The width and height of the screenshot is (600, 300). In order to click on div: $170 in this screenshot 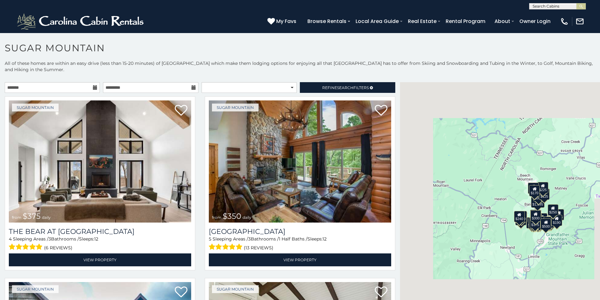, I will do `click(535, 191)`.